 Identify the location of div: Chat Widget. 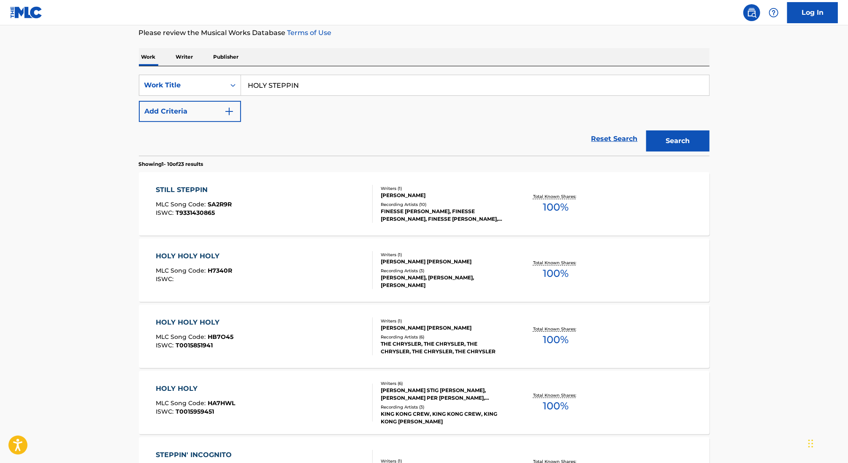
(827, 443).